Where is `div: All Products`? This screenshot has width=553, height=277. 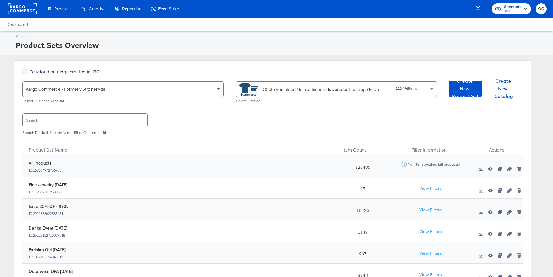
div: All Products is located at coordinates (45, 163).